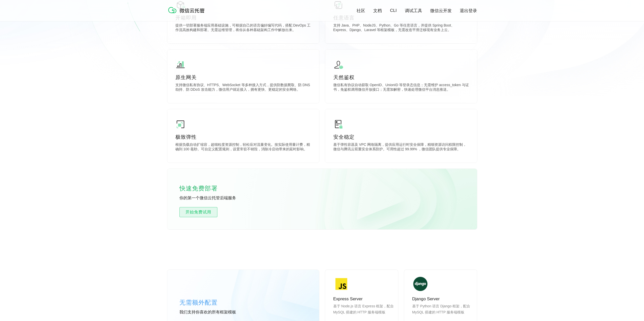 Image resolution: width=644 pixels, height=321 pixels. What do you see at coordinates (441, 11) in the screenshot?
I see `a: 微信云开发` at bounding box center [441, 11].